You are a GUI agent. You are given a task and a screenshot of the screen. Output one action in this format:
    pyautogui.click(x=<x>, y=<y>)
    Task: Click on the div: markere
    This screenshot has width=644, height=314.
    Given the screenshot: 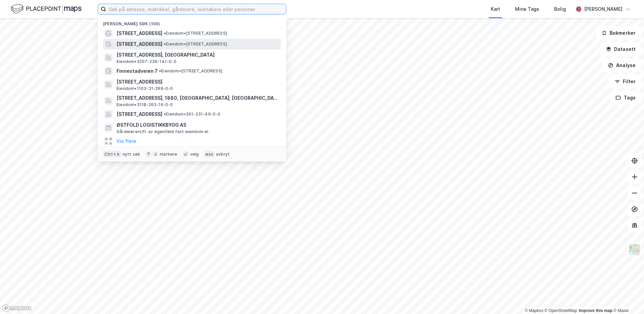 What is the action you would take?
    pyautogui.click(x=168, y=154)
    